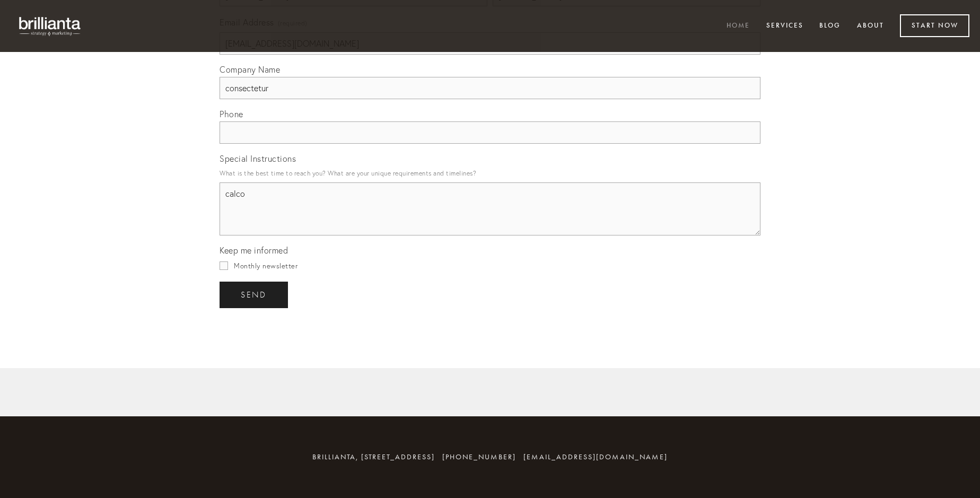 The image size is (980, 498). What do you see at coordinates (490, 209) in the screenshot?
I see `textarea: calco` at bounding box center [490, 209].